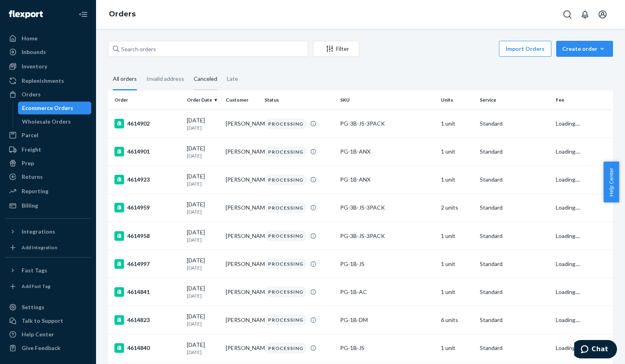 The height and width of the screenshot is (364, 625). I want to click on th: Fee, so click(583, 100).